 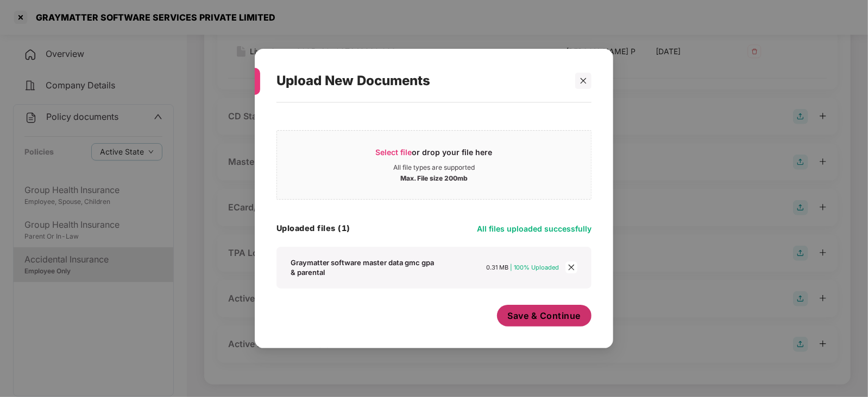 I want to click on span: Select file, so click(x=394, y=152).